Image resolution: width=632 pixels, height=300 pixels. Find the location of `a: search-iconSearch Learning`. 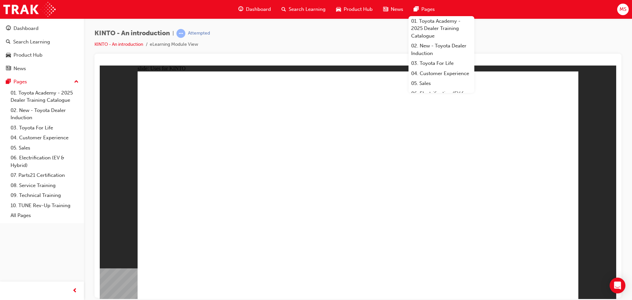

a: search-iconSearch Learning is located at coordinates (304, 9).